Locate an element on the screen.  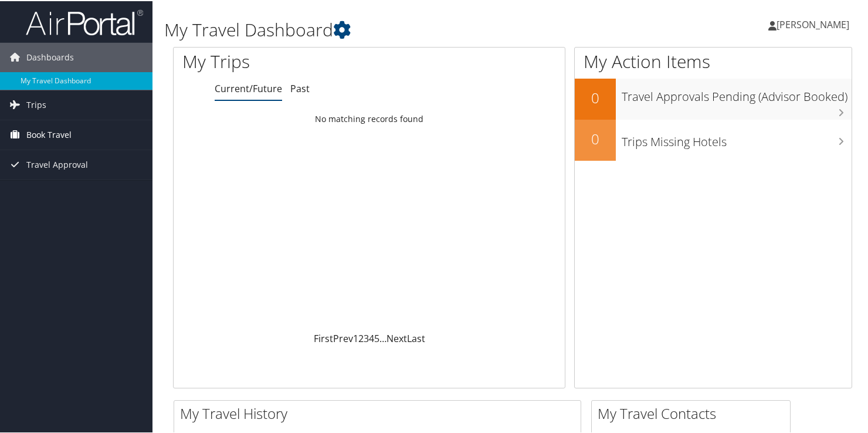
a: 1 is located at coordinates (356, 338).